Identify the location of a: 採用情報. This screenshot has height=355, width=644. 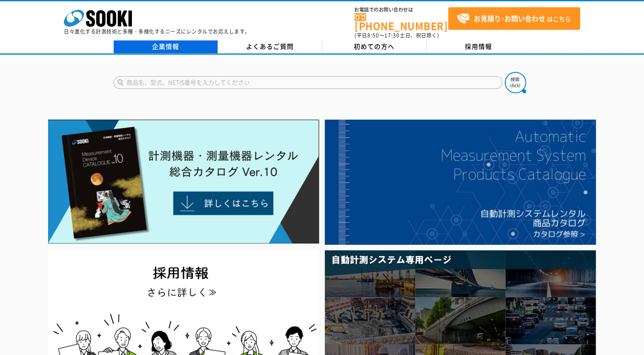
(479, 47).